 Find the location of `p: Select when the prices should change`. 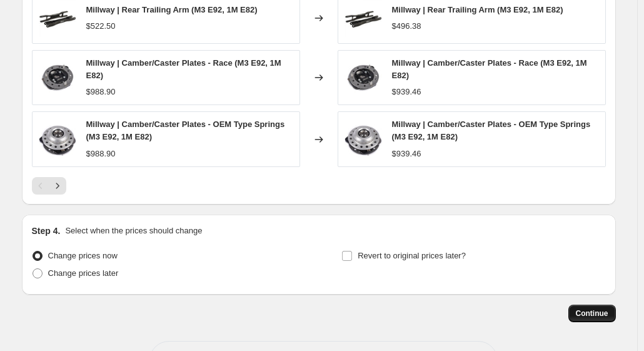

p: Select when the prices should change is located at coordinates (133, 231).